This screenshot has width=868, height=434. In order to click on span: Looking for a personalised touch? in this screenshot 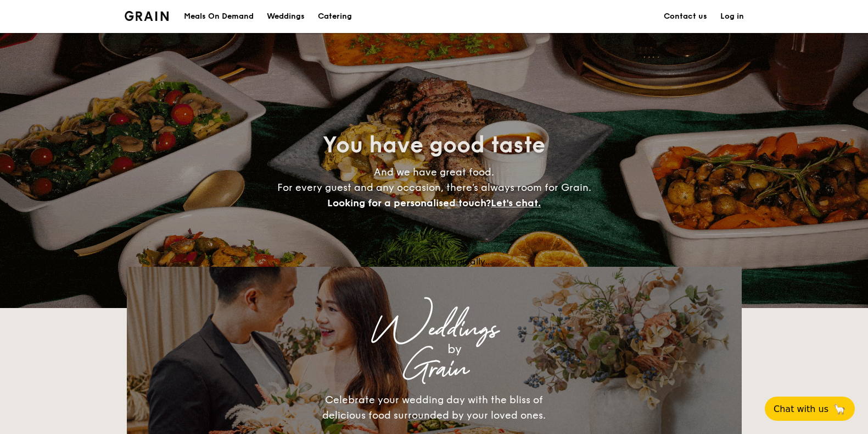, I will do `click(409, 203)`.